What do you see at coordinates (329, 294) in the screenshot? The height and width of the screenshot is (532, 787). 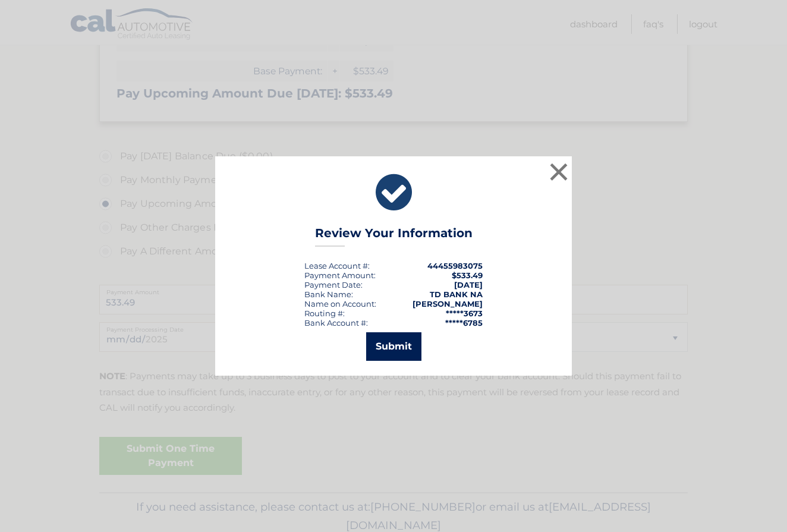 I see `div: Bank Name:` at bounding box center [329, 294].